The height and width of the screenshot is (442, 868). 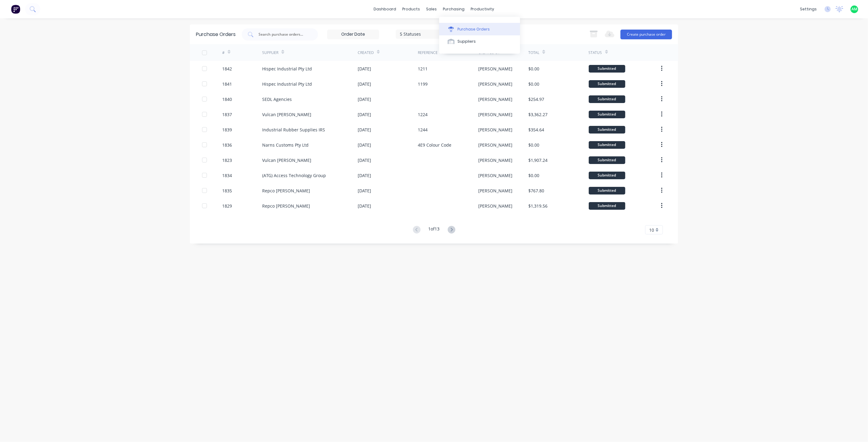 I want to click on div: Suppliers, so click(x=466, y=42).